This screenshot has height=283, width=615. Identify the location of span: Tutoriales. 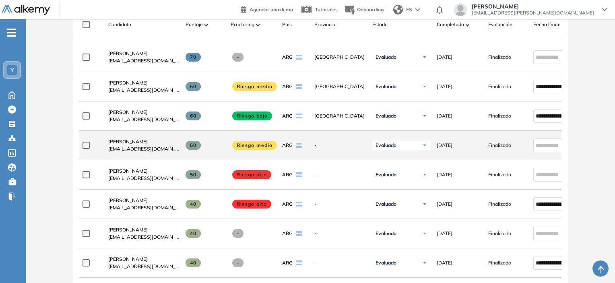
(326, 9).